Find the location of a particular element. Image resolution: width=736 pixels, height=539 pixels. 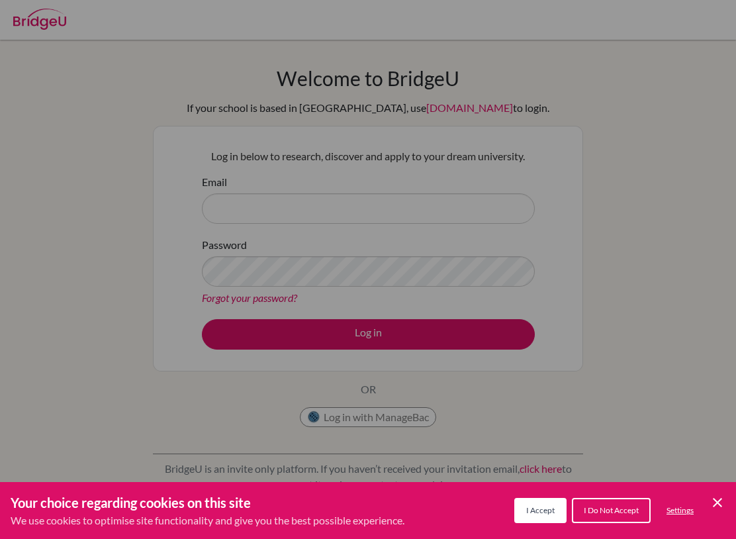

button: Save and close is located at coordinates (718, 503).